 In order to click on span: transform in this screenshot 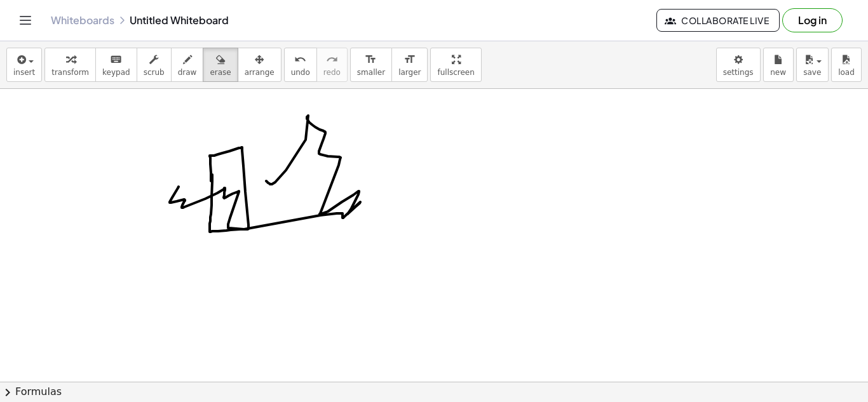, I will do `click(70, 73)`.